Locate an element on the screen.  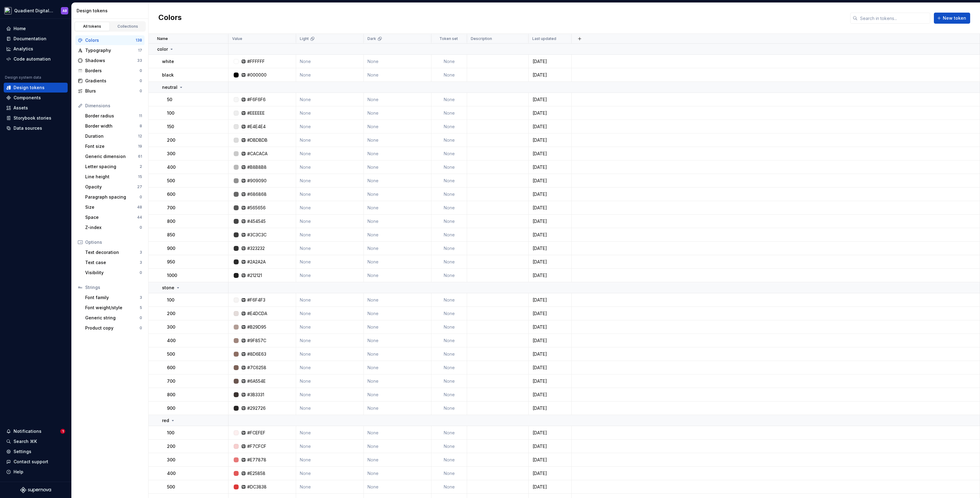
div: #9F857C is located at coordinates (256, 341).